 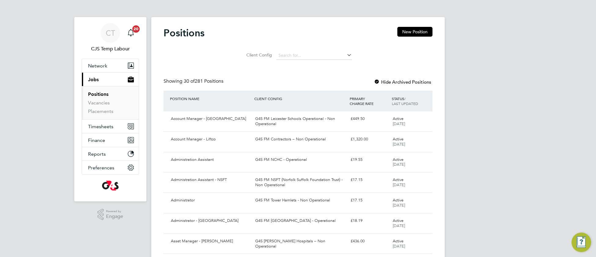 What do you see at coordinates (414, 32) in the screenshot?
I see `button: New Position` at bounding box center [414, 32].